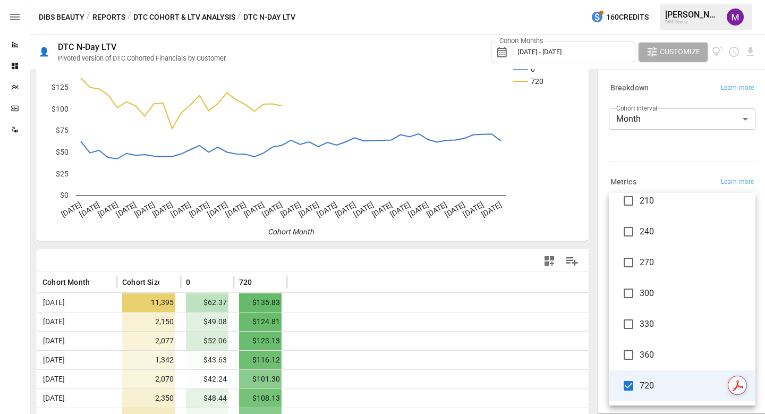  I want to click on span: 240, so click(693, 232).